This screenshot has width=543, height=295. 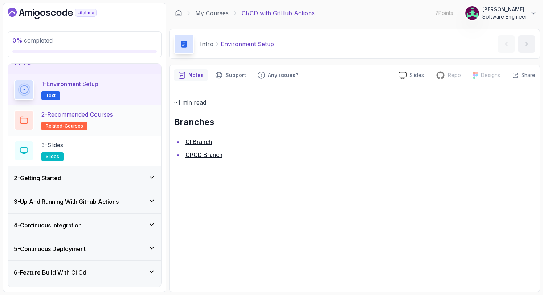 I want to click on p: Intro, so click(x=206, y=44).